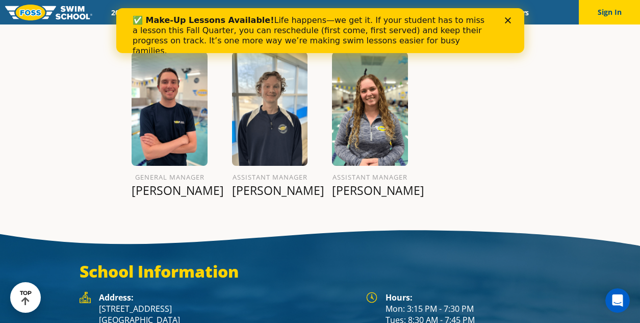 The height and width of the screenshot is (323, 640). What do you see at coordinates (370, 109) in the screenshot?
I see `img: Maya-Adler.png` at bounding box center [370, 109].